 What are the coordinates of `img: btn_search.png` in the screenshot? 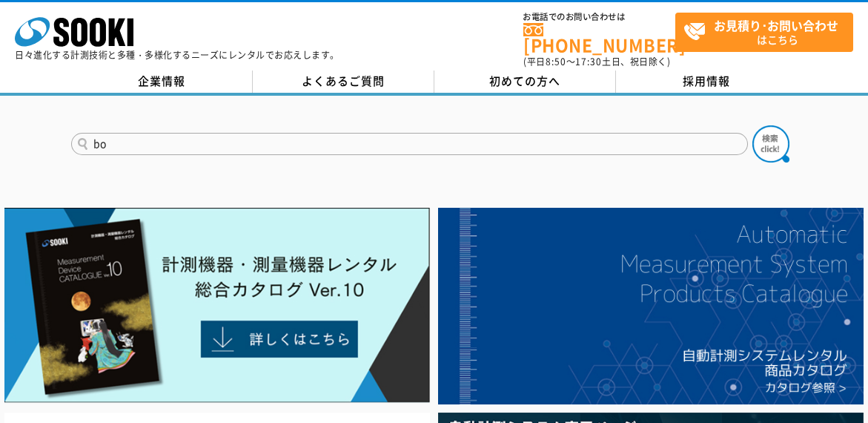 It's located at (770, 144).